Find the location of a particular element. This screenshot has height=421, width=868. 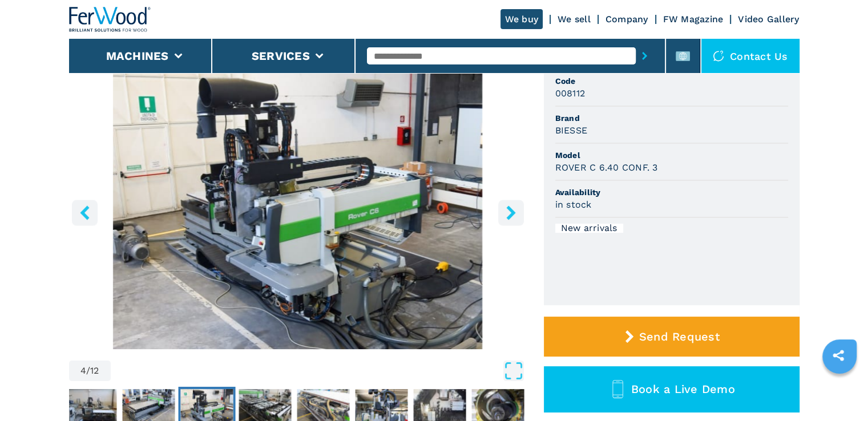

a: FW Magazine is located at coordinates (693, 19).